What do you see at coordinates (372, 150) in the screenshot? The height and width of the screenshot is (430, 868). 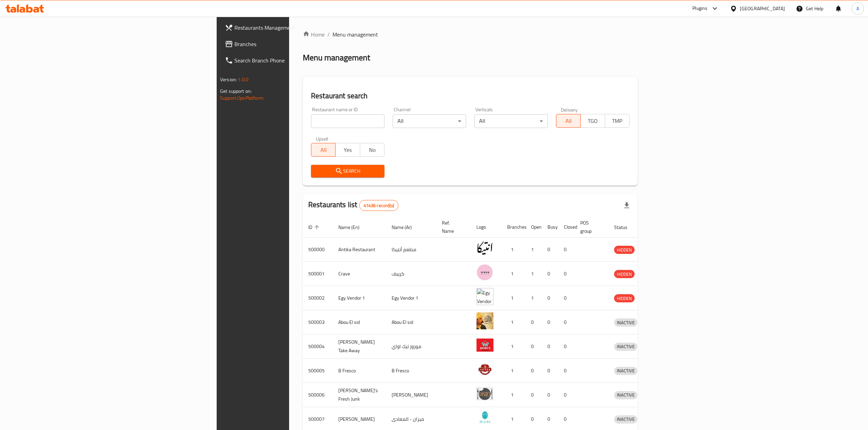 I see `button: No` at bounding box center [372, 150].